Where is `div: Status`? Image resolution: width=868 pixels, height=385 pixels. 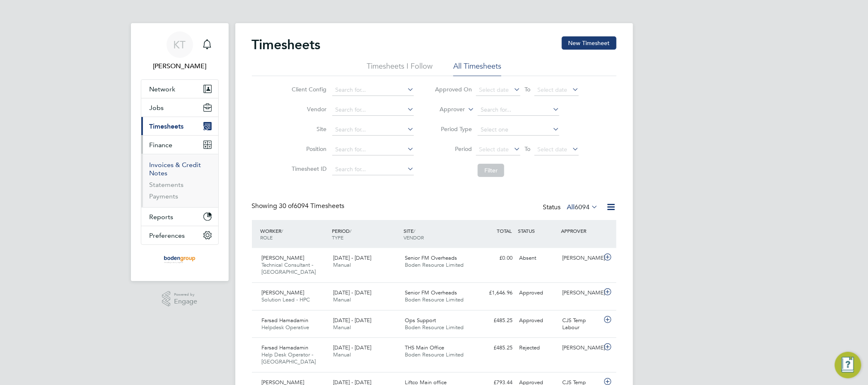 div: Status is located at coordinates (571, 207).